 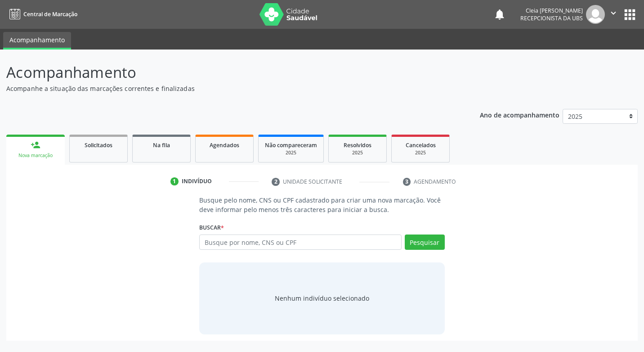 What do you see at coordinates (162, 145) in the screenshot?
I see `span: Na fila` at bounding box center [162, 145].